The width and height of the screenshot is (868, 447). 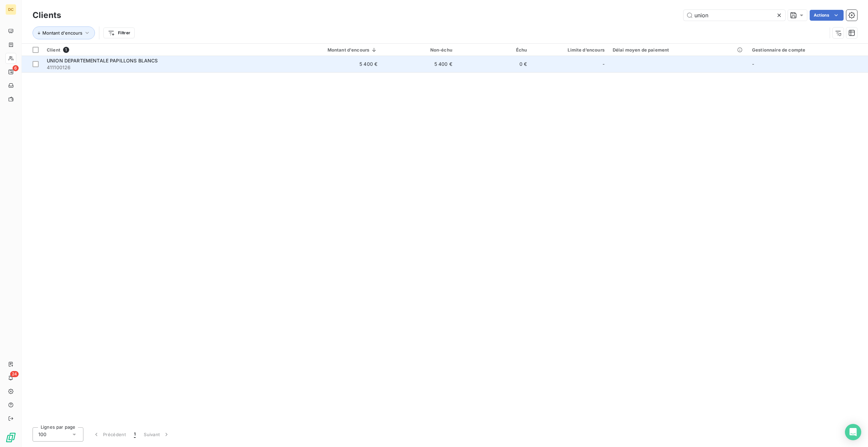 I want to click on div: Limite d’encours, so click(x=570, y=50).